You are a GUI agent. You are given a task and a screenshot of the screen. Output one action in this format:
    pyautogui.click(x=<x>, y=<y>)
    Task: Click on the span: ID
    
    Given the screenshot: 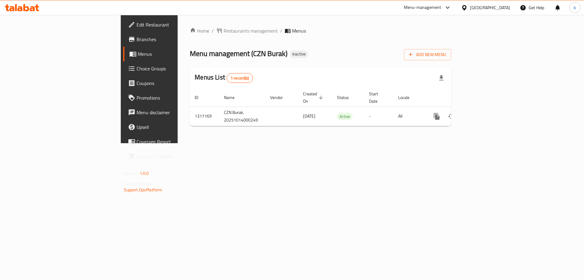 What is the action you would take?
    pyautogui.click(x=201, y=97)
    